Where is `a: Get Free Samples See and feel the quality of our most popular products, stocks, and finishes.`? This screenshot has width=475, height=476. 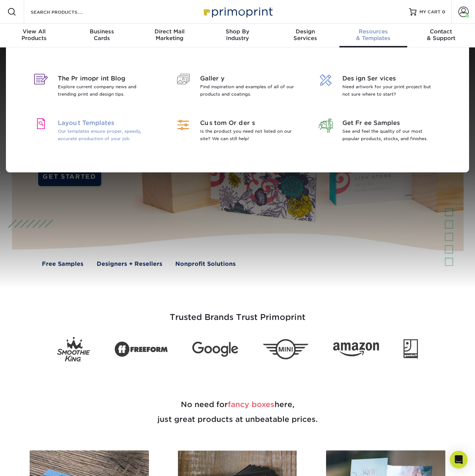
a: Get Free Samples See and feel the quality of our most popular products, stocks, and finishes. is located at coordinates (380, 132).